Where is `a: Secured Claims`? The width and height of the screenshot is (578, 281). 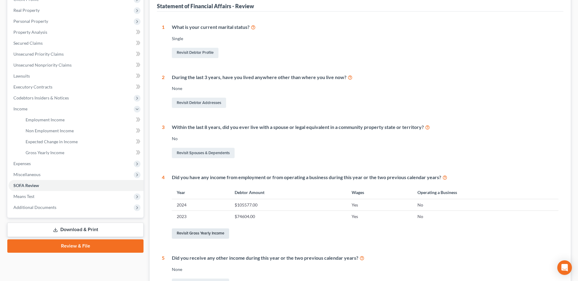 a: Secured Claims is located at coordinates (76, 43).